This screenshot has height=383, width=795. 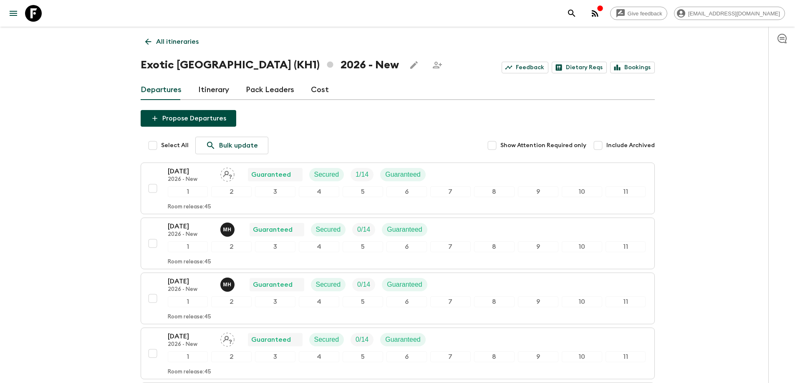 What do you see at coordinates (630, 146) in the screenshot?
I see `span: Include Archived` at bounding box center [630, 146].